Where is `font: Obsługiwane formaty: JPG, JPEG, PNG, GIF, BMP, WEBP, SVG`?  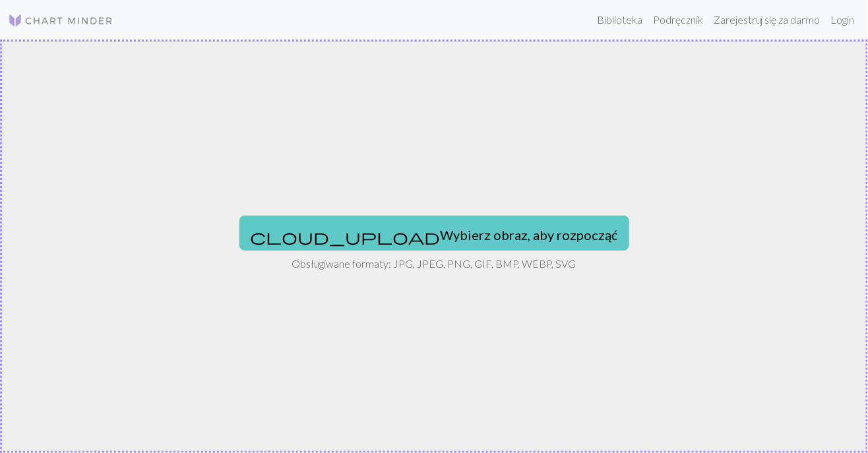 font: Obsługiwane formaty: JPG, JPEG, PNG, GIF, BMP, WEBP, SVG is located at coordinates (434, 263).